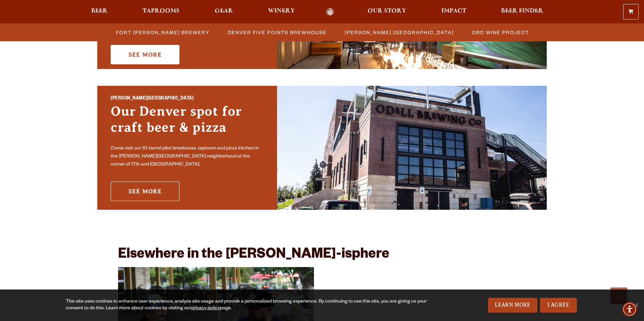 The height and width of the screenshot is (321, 644). I want to click on h3: Our Denver spot for craft beer & pizza, so click(187, 123).